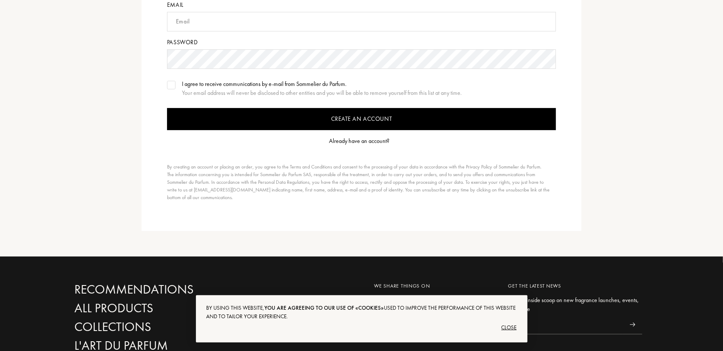 This screenshot has width=723, height=351. What do you see at coordinates (322, 84) in the screenshot?
I see `div: I agree to receive communications by e-mail from Sommelier du Parfum.` at bounding box center [322, 84].